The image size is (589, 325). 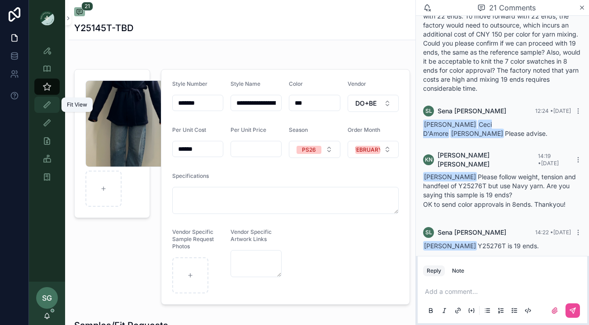 What do you see at coordinates (502, 191) in the screenshot?
I see `div: Please follow weight, tension and handfeel of Y25276T but use Navy yarn. Are you saying this samp...` at bounding box center [502, 191].